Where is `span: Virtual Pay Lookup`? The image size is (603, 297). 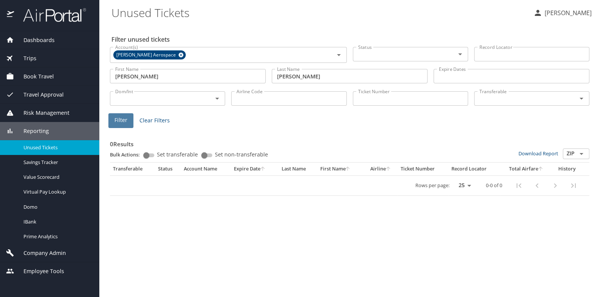 span: Virtual Pay Lookup is located at coordinates (57, 192).